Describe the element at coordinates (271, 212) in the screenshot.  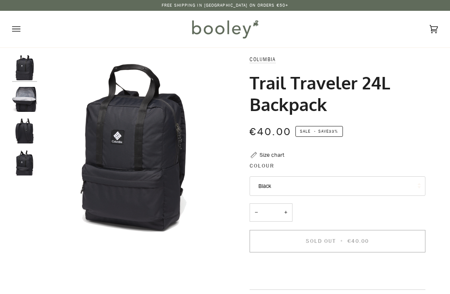
I see `input: Quantity` at that location.